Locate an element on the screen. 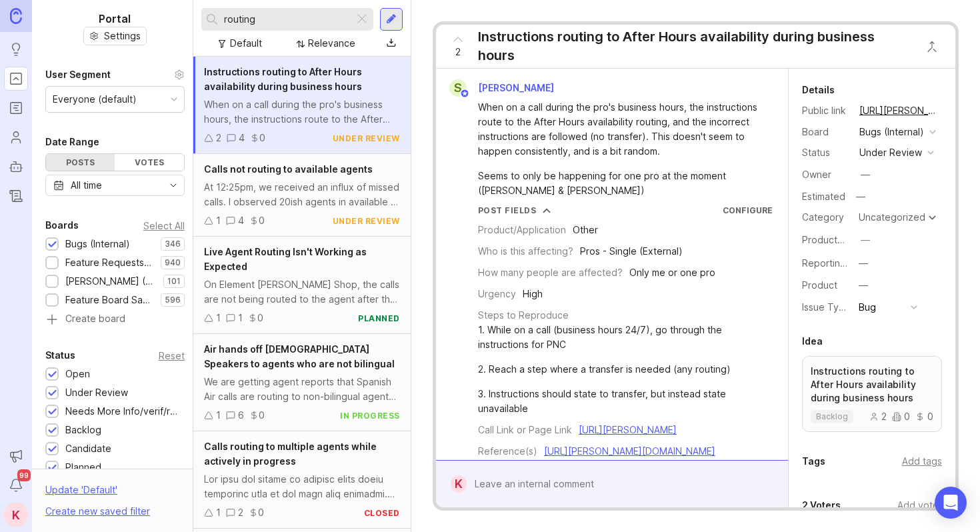 This screenshot has height=532, width=980. div: Add tags is located at coordinates (922, 461).